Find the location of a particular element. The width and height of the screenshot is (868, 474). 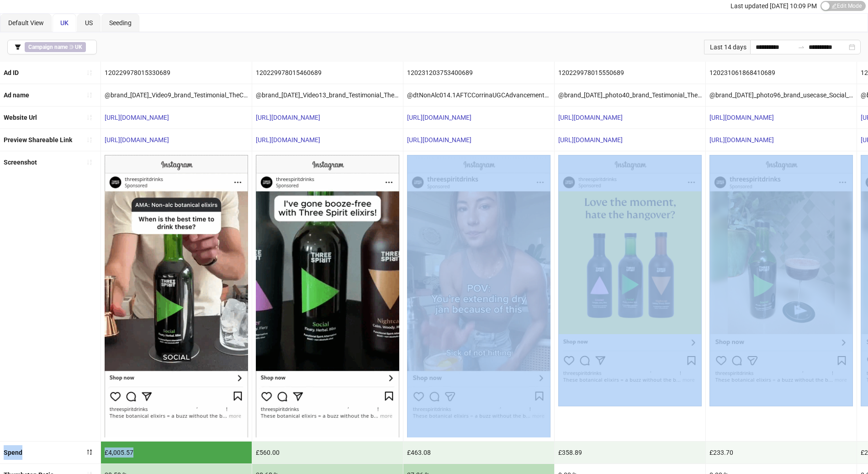

img: Screenshot 120231061868410689 is located at coordinates (781, 281).